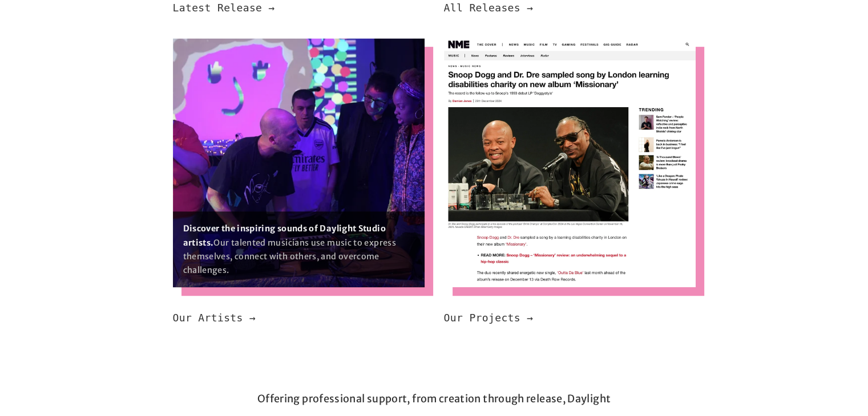 This screenshot has width=868, height=416. Describe the element at coordinates (215, 318) in the screenshot. I see `code: Our Artists →` at that location.